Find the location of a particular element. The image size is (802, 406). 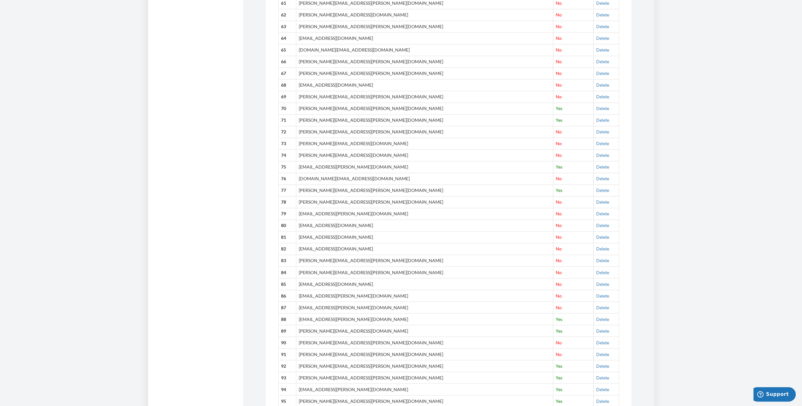

th: 76 is located at coordinates (287, 179).